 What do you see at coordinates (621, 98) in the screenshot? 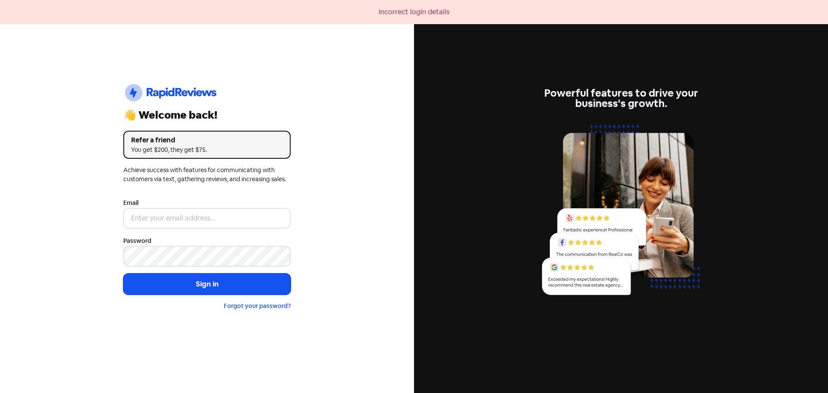
I see `div: Powerful features to drive your business's growth.` at bounding box center [621, 98].